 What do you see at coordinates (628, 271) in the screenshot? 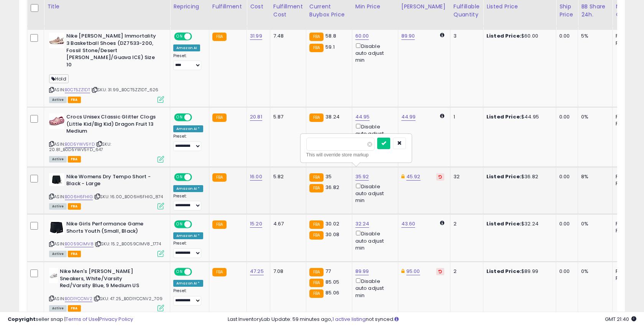
I see `div: FBA: 16` at bounding box center [628, 271].